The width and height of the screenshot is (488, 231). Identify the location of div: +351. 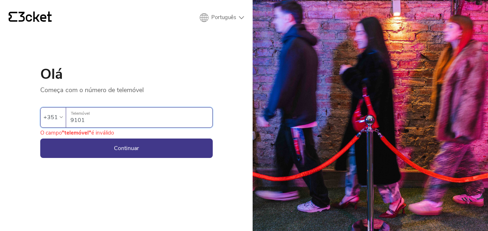
(51, 117).